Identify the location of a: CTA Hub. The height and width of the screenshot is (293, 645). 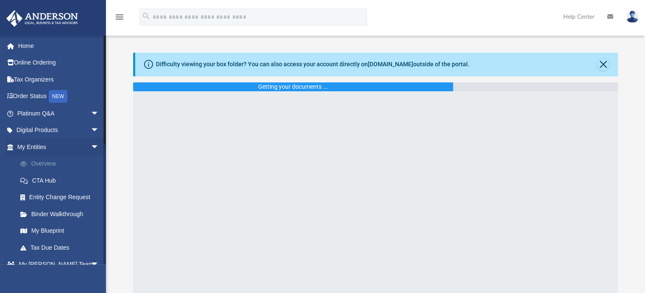
(62, 180).